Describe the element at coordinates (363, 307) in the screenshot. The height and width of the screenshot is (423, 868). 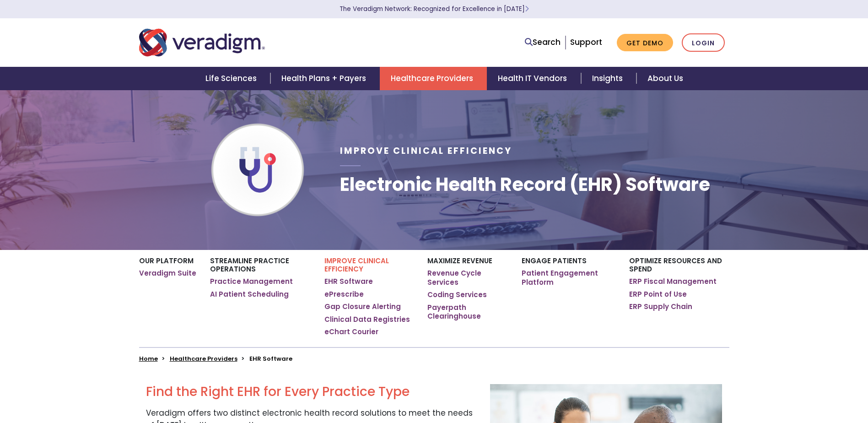
I see `a: Gap Closure Alerting` at that location.